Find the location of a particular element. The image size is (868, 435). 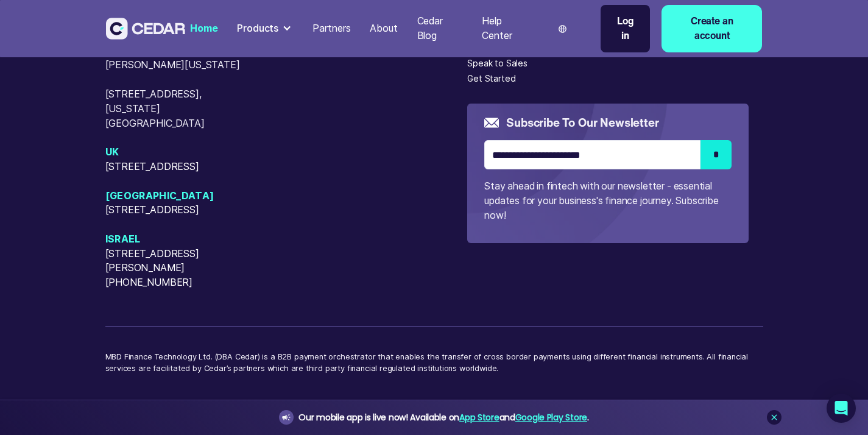

a: Get Started is located at coordinates (491, 79).